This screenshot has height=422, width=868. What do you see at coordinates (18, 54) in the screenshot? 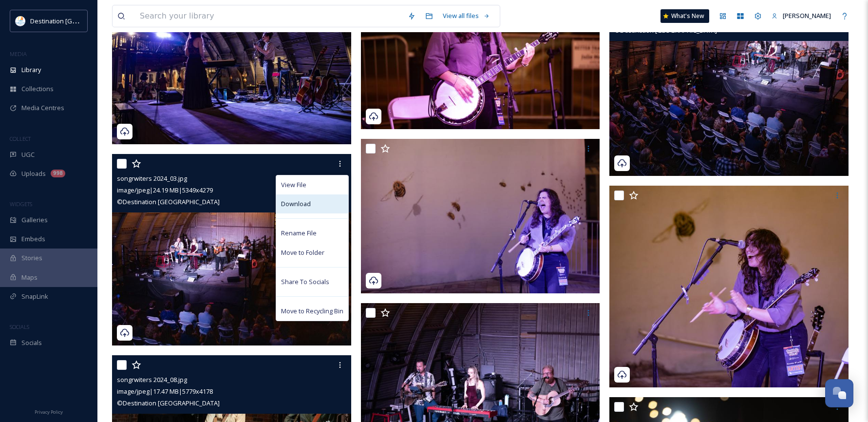
I see `span: MEDIA` at bounding box center [18, 54].